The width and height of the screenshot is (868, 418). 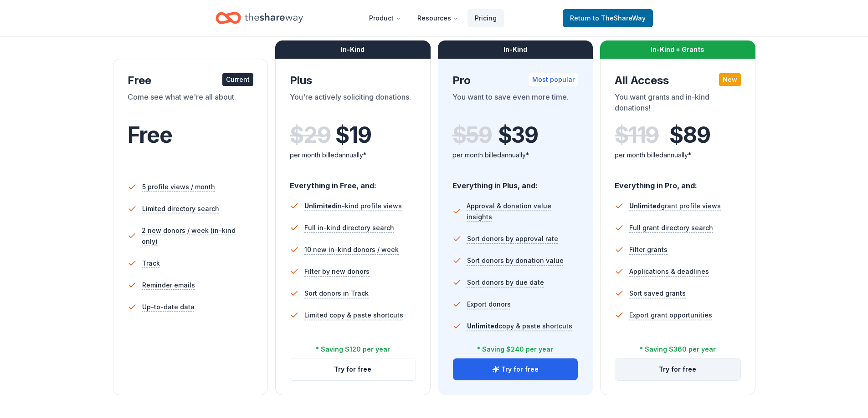 What do you see at coordinates (608, 19) in the screenshot?
I see `span: Return` at bounding box center [608, 19].